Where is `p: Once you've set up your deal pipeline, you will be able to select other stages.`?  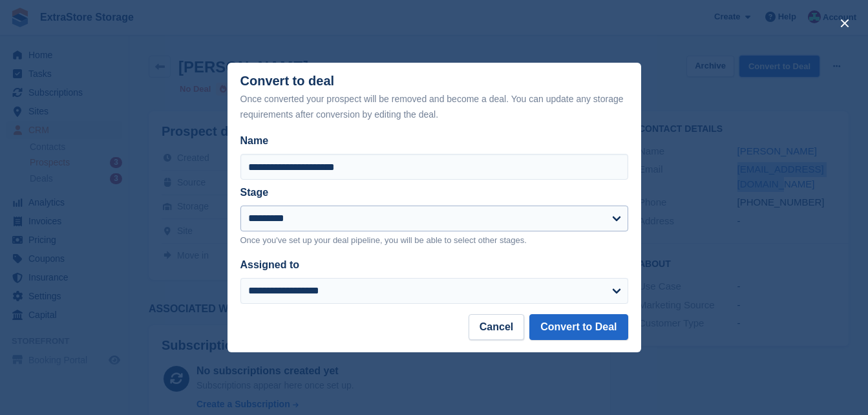 p: Once you've set up your deal pipeline, you will be able to select other stages. is located at coordinates (435, 240).